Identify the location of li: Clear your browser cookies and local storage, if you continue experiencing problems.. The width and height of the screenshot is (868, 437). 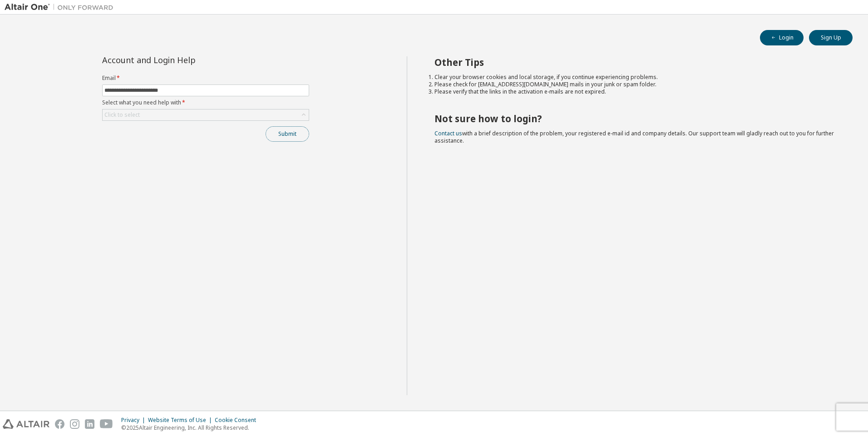
(636, 77).